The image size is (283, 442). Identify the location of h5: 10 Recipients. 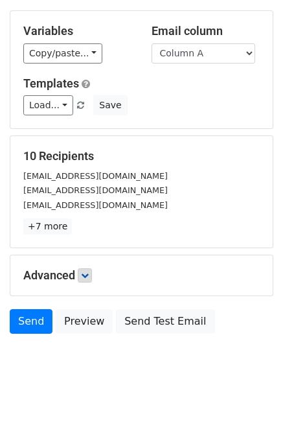
(141, 156).